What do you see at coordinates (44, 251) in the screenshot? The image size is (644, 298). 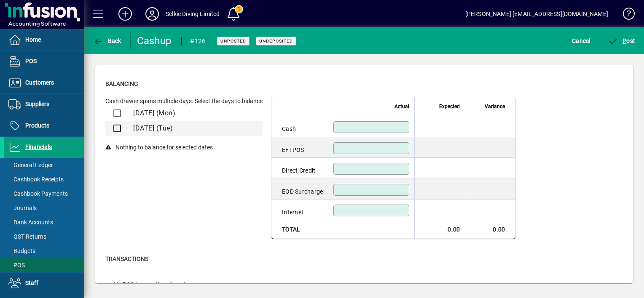 I see `a: Budgets` at bounding box center [44, 251].